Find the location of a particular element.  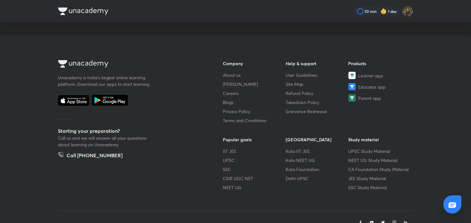

p: Call us and we will answer all your questions about learning on Unacademy is located at coordinates (105, 141).